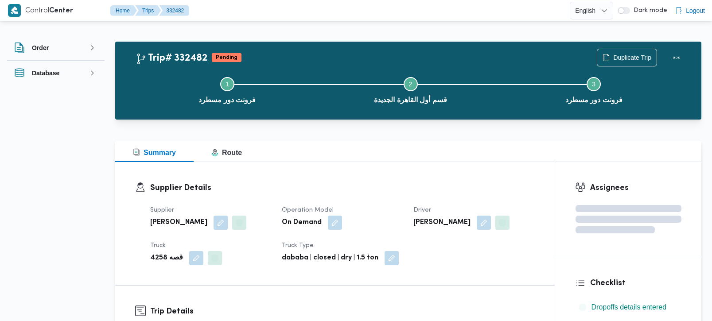 This screenshot has width=712, height=321. I want to click on button: 332482, so click(174, 11).